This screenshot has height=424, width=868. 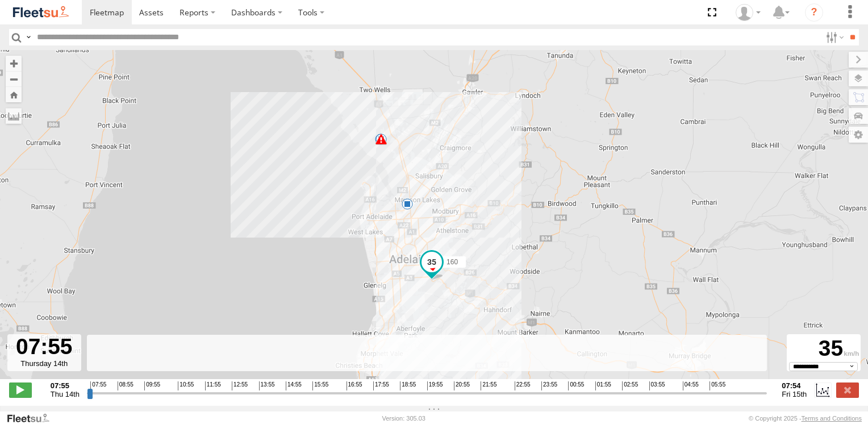 What do you see at coordinates (603, 386) in the screenshot?
I see `span: 01:55` at bounding box center [603, 386].